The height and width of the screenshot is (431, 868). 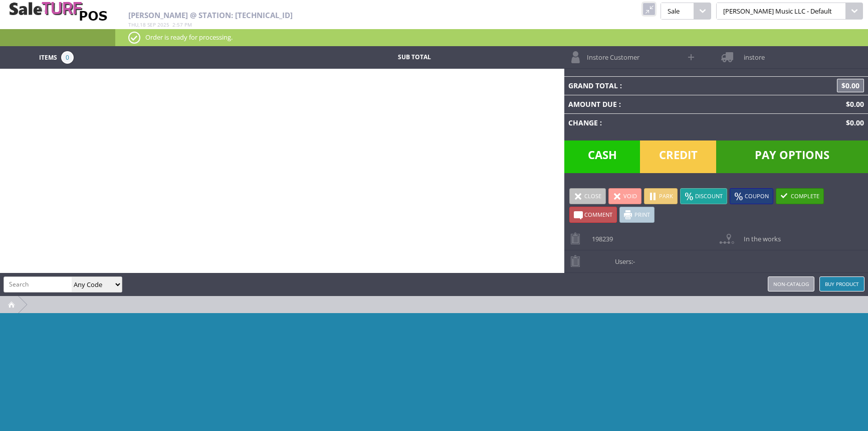 What do you see at coordinates (492, 38) in the screenshot?
I see `p: Order is ready for processing.` at bounding box center [492, 38].